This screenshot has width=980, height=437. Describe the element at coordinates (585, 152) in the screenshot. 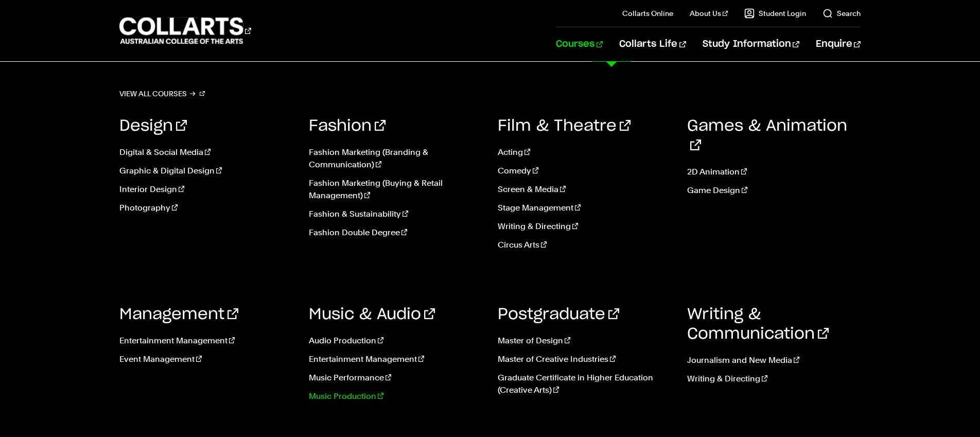

I see `a: Acting` at that location.